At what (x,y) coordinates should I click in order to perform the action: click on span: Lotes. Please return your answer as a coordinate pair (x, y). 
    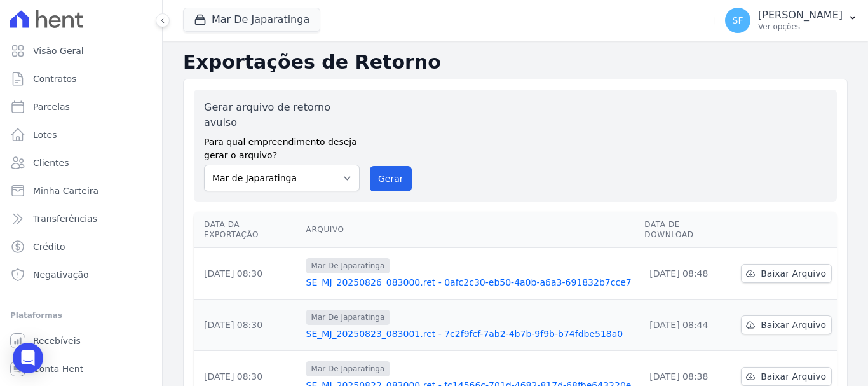
    Looking at the image, I should click on (45, 135).